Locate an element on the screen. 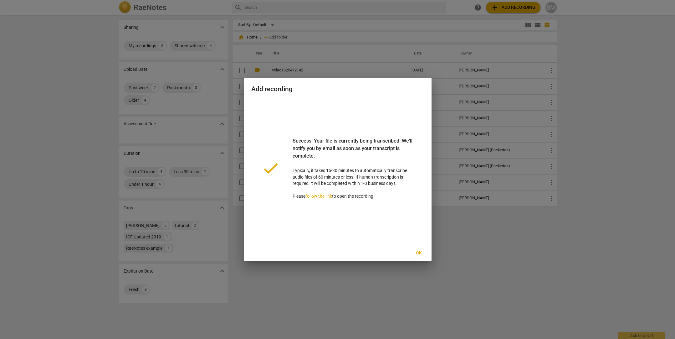  p: Typically, it takes 15-30 minutes to automatically transcribe audio files of 60 minutes or less. ... is located at coordinates (353, 168).